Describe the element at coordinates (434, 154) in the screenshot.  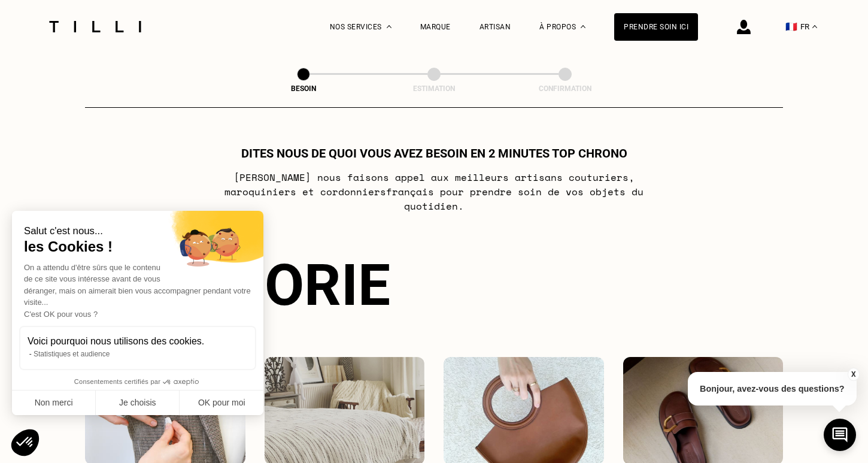
I see `h1: Dites nous de quoi vous avez besoin en 2 minutes top chrono` at that location.